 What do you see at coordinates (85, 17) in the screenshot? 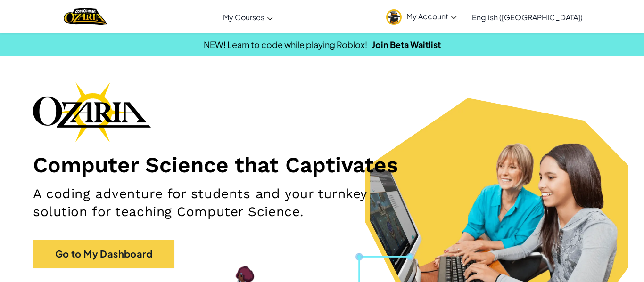
I see `a: Ozaria by CodeCombat logo` at bounding box center [85, 17].